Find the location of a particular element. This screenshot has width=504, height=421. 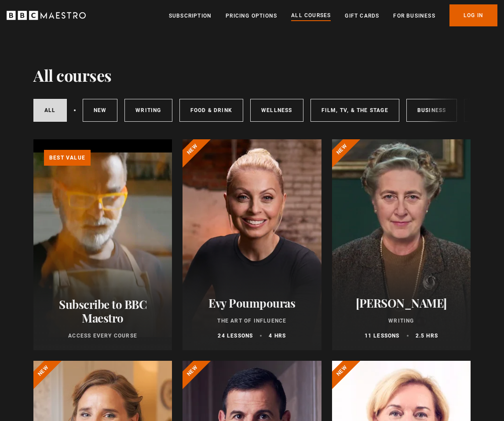

a: Subscription is located at coordinates (190, 16).